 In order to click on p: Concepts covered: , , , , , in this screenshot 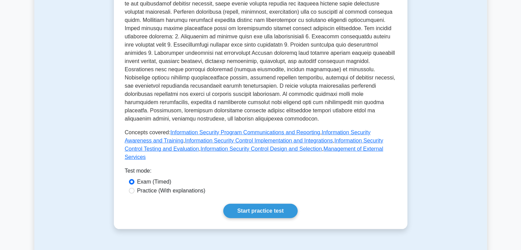, I will do `click(261, 145)`.